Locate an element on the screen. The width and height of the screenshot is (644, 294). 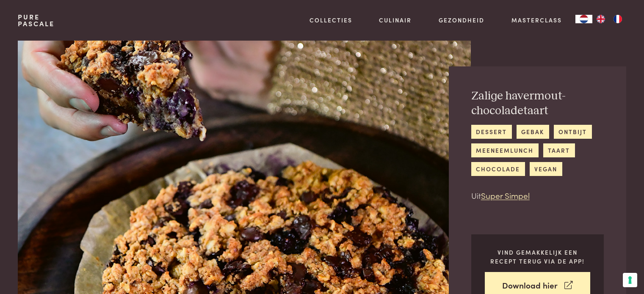
div: Language is located at coordinates (584, 19).